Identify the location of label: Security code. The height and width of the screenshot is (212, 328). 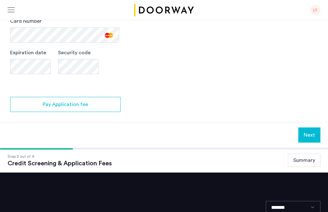
(74, 53).